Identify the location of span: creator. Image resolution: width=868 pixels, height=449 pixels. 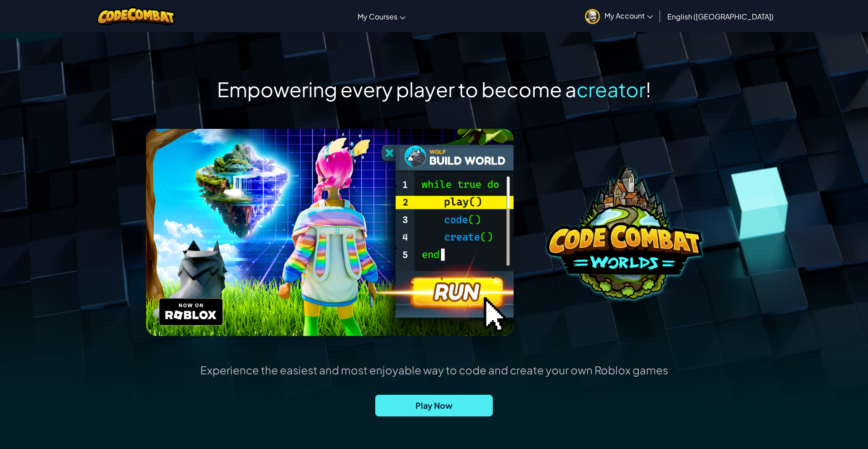
(611, 89).